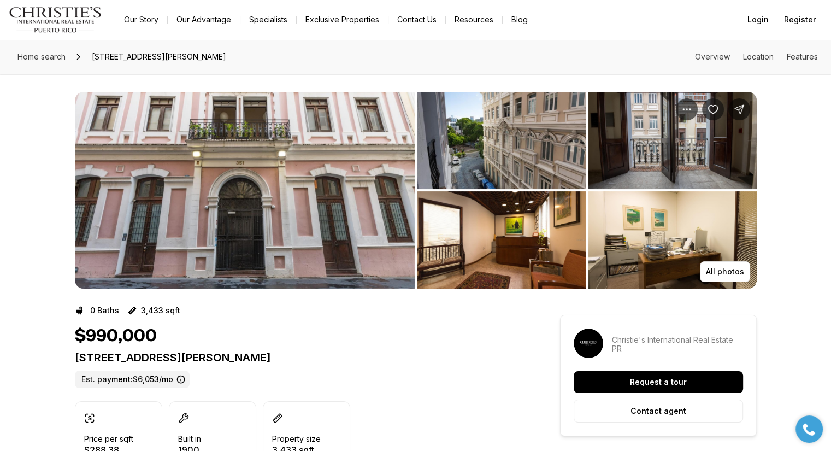  What do you see at coordinates (519, 20) in the screenshot?
I see `a: Blog` at bounding box center [519, 20].